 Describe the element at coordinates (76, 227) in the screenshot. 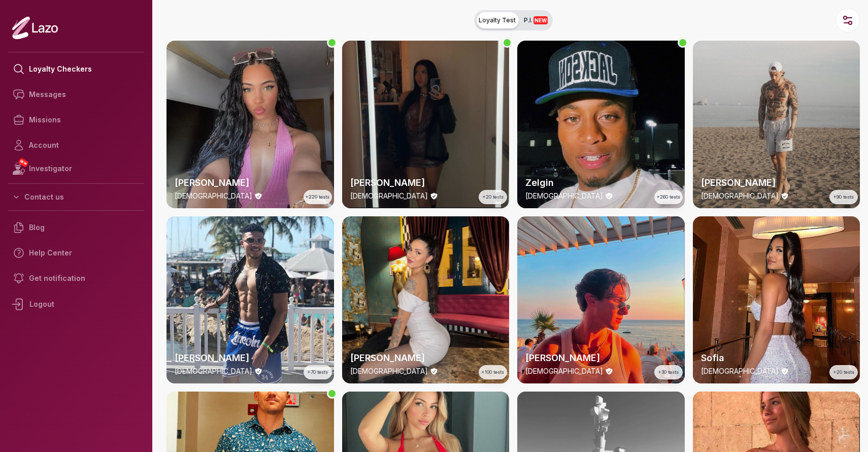

I see `a: Blog` at that location.